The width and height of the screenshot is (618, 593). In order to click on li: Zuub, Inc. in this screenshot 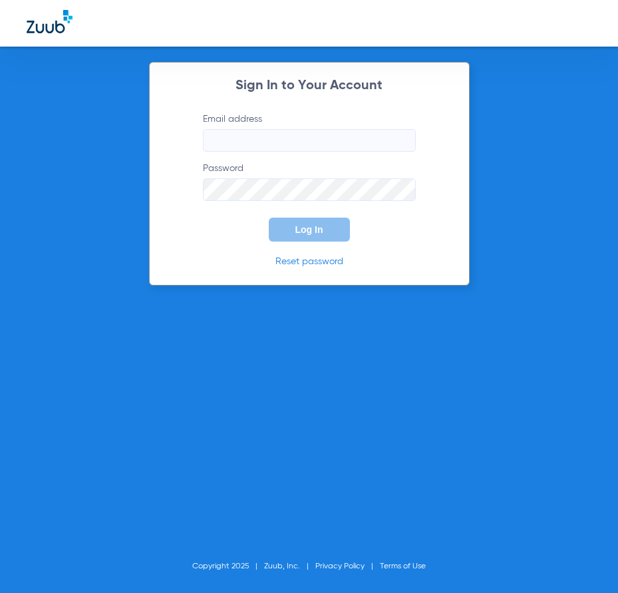, I will do `click(289, 566)`.